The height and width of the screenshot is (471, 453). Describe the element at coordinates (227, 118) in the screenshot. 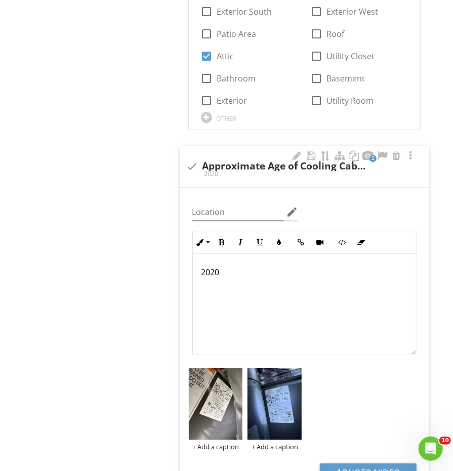

I see `div: OTHER` at that location.